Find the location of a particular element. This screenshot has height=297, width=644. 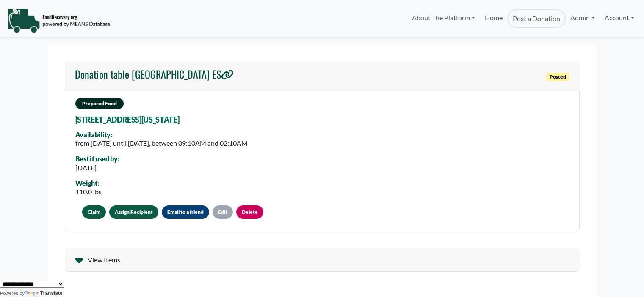

div: 110.0 lbs is located at coordinates (89, 192).